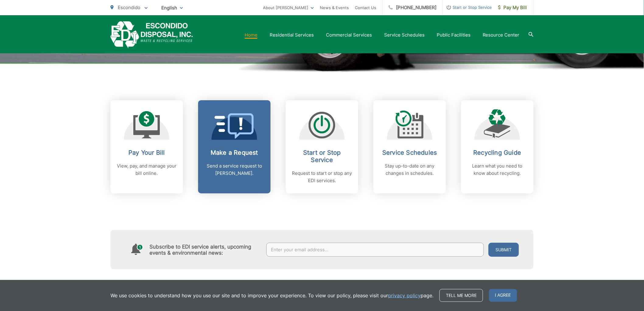 The image size is (644, 311). Describe the element at coordinates (497, 147) in the screenshot. I see `a: Recycling Guide Learn what you need to know about recycling.` at that location.